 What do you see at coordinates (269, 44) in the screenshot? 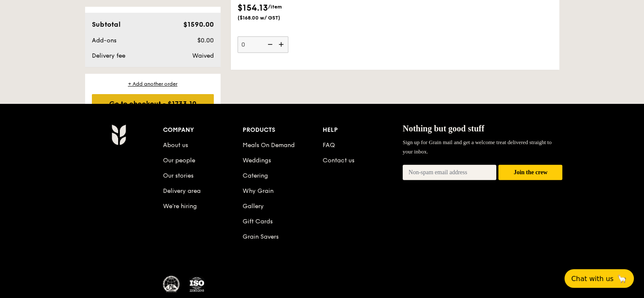
I see `img: icon-reduce.1d2dbef1.svg` at bounding box center [269, 44].